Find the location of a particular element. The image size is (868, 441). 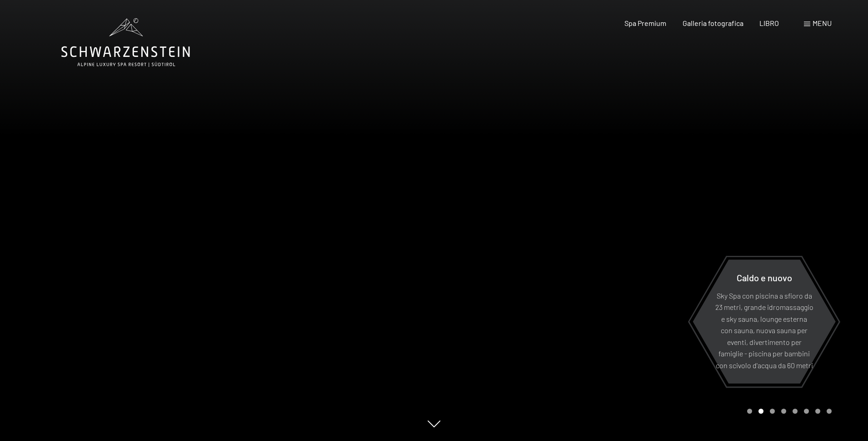

div: Pagina 5 della giostra is located at coordinates (795, 411).